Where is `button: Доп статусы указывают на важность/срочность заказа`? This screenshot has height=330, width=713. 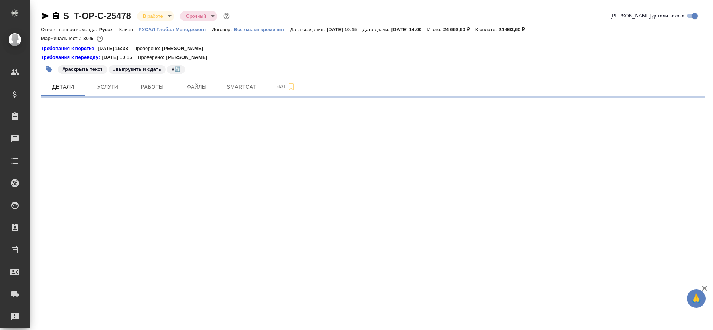 button: Доп статусы указывают на важность/срочность заказа is located at coordinates (227, 16).